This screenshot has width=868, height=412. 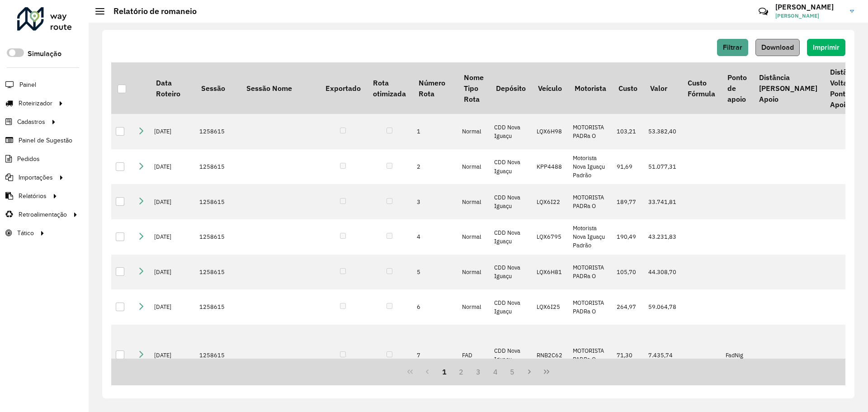 What do you see at coordinates (478, 372) in the screenshot?
I see `button: 3` at bounding box center [478, 372].